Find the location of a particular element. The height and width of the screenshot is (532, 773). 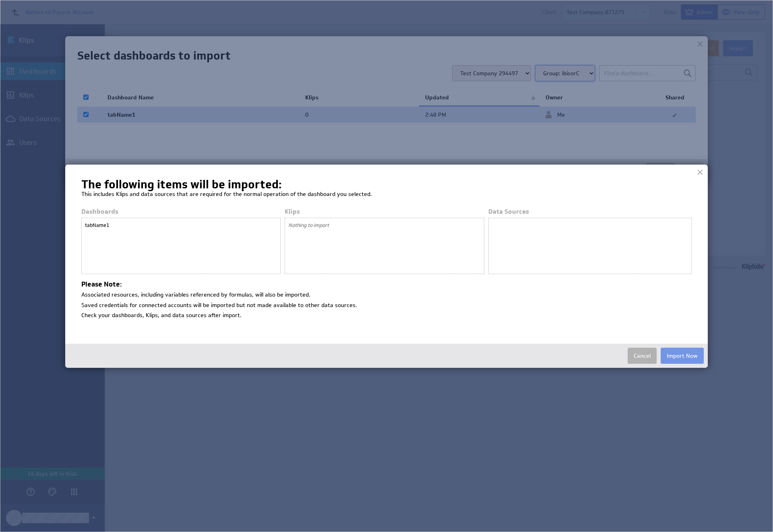

div: Data Sources is located at coordinates (590, 213).